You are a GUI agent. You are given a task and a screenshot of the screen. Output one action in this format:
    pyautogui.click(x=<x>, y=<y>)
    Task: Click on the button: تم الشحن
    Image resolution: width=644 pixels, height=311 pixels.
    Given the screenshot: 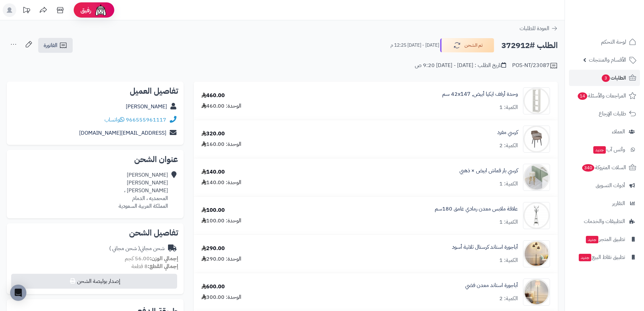 What is the action you would take?
    pyautogui.click(x=467, y=46)
    